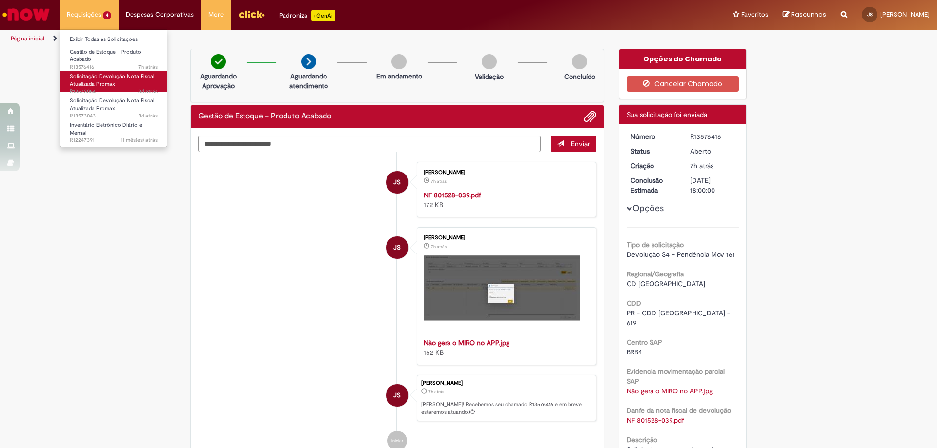 This screenshot has height=448, width=937. I want to click on textarea: Digite sua mensagem aqui..., so click(369, 144).